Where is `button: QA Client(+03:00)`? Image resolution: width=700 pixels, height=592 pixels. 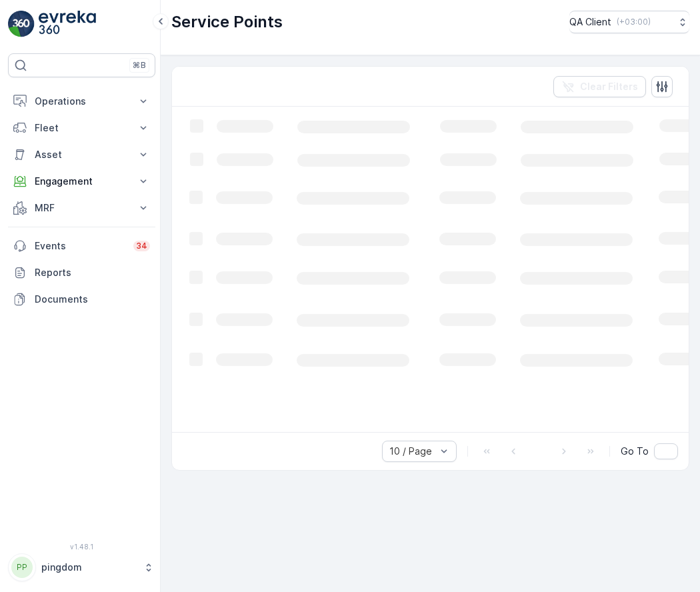 button: QA Client(+03:00) is located at coordinates (630, 22).